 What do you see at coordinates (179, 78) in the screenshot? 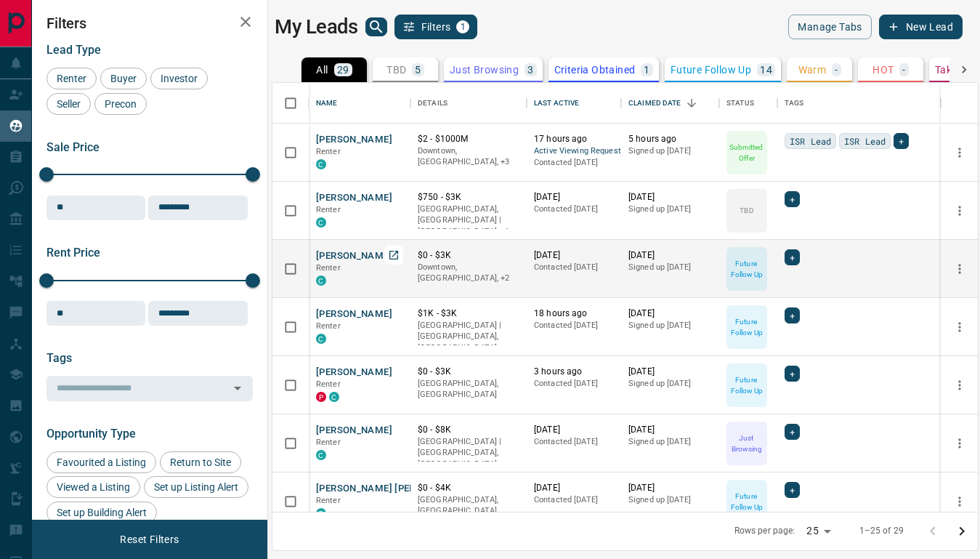
I see `span: Investor` at bounding box center [179, 78].